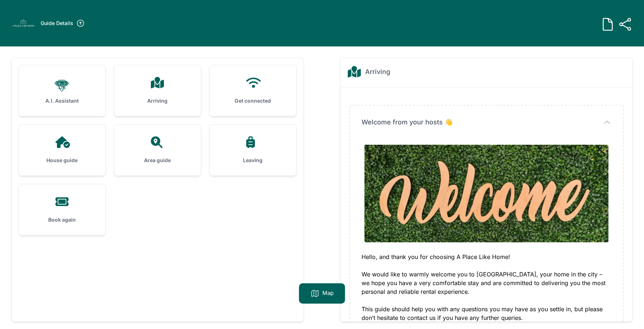 The image size is (644, 329). I want to click on img: 7xp1v03vmugzr5yve9hh8im8fbxr, so click(487, 193).